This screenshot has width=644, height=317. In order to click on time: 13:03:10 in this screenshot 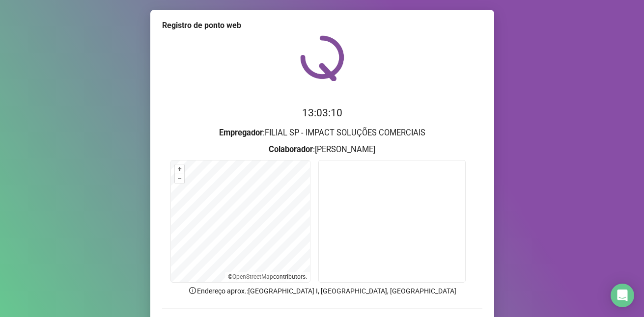, I will do `click(322, 113)`.